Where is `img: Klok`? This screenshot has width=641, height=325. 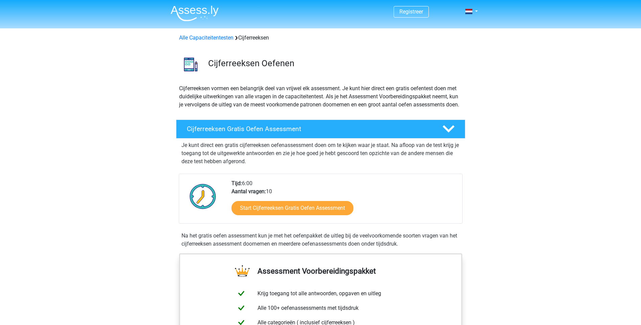 img: Klok is located at coordinates (203, 196).